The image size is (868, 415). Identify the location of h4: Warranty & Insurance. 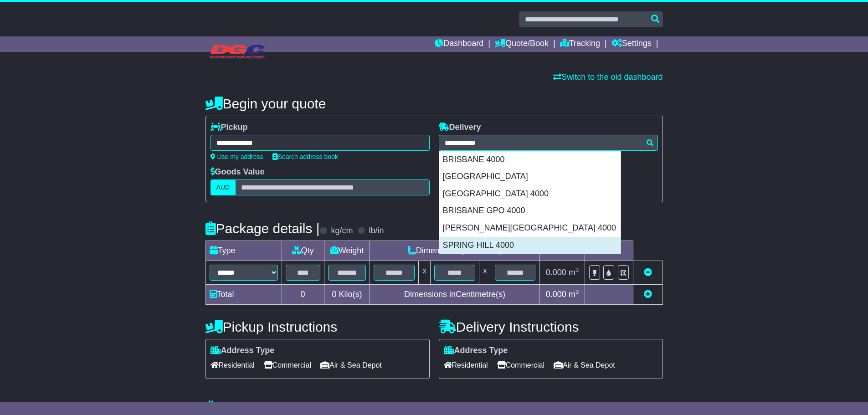
(434, 407).